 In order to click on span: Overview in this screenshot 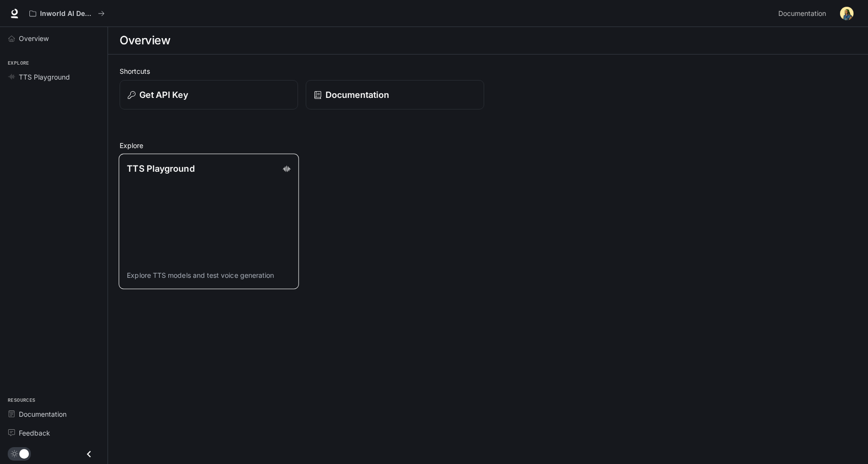, I will do `click(34, 39)`.